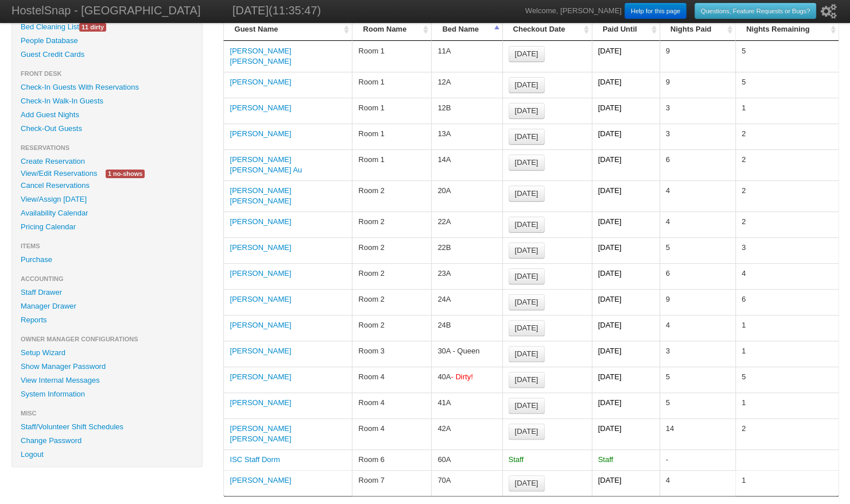  What do you see at coordinates (106, 454) in the screenshot?
I see `a: Logout` at bounding box center [106, 454].